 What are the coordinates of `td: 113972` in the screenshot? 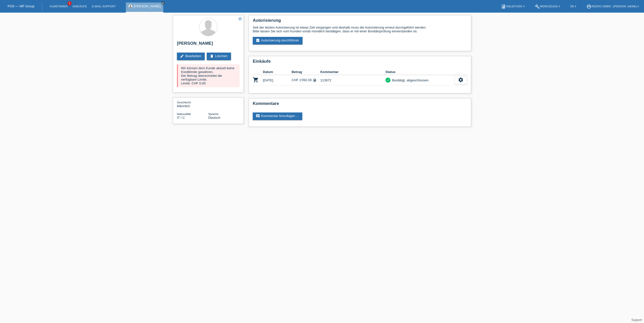 It's located at (353, 80).